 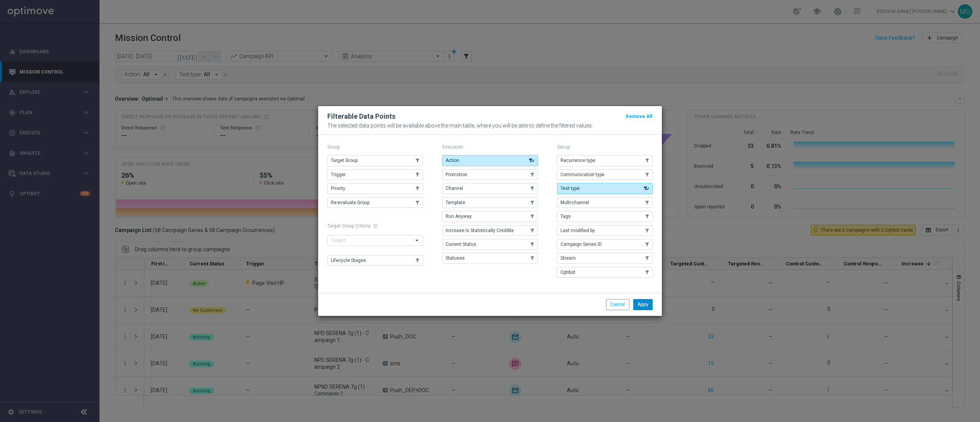 What do you see at coordinates (375, 174) in the screenshot?
I see `button: Trigger` at bounding box center [375, 174].